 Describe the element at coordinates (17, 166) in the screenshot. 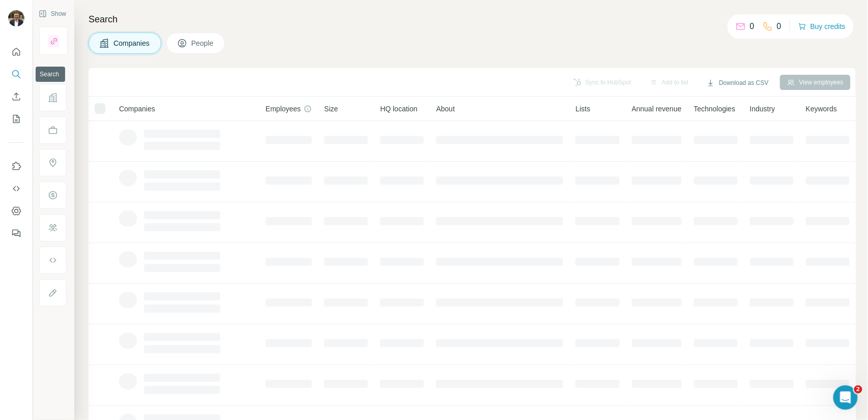

I see `button: Use Surfe on LinkedIn` at that location.